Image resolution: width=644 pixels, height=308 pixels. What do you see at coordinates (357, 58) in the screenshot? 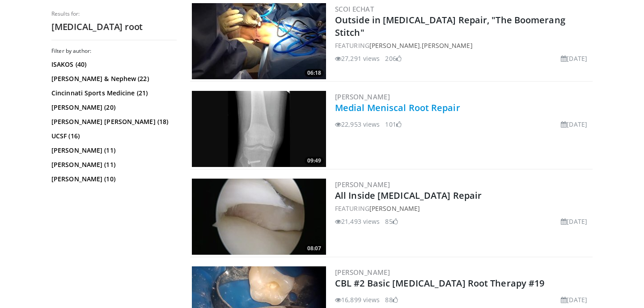
I see `li: 27,291 views` at bounding box center [357, 58].